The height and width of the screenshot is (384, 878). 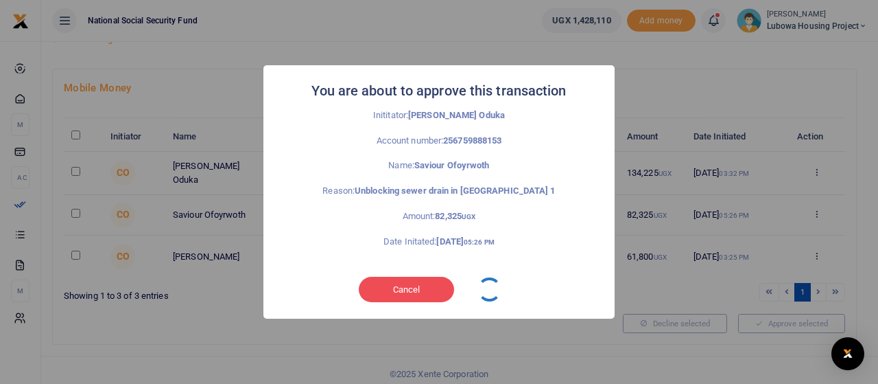 I want to click on strong: Saviour Ofoyrwoth, so click(x=452, y=165).